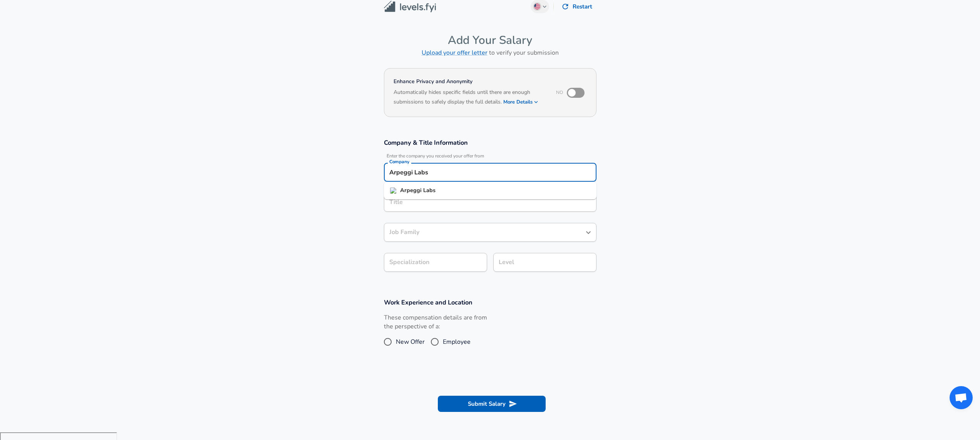  Describe the element at coordinates (394, 190) in the screenshot. I see `img: arpeggi.io` at that location.